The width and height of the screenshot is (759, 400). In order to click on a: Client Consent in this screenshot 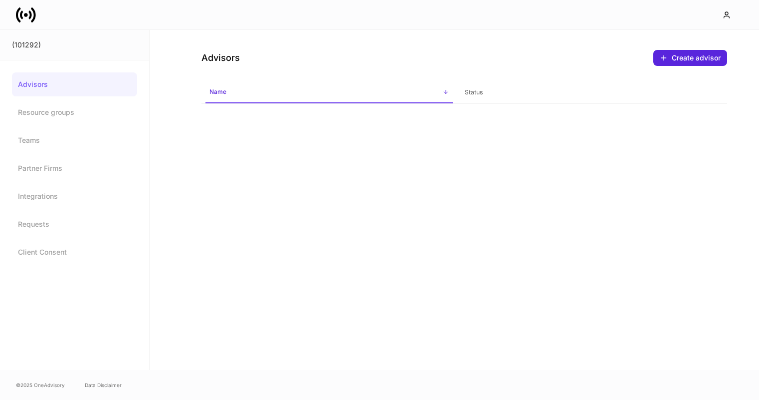, I will do `click(74, 252)`.